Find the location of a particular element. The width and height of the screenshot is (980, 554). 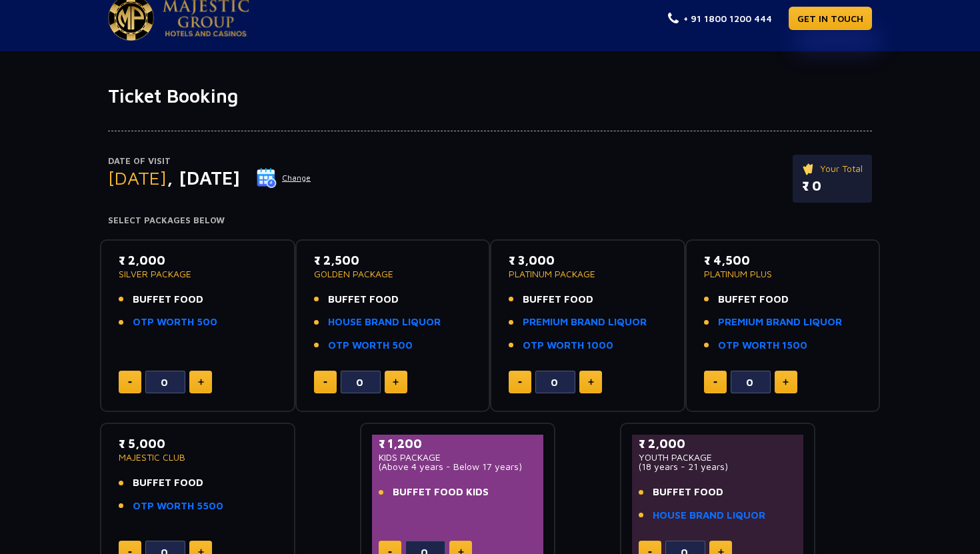

p: PLATINUM PACKAGE is located at coordinates (587, 274).